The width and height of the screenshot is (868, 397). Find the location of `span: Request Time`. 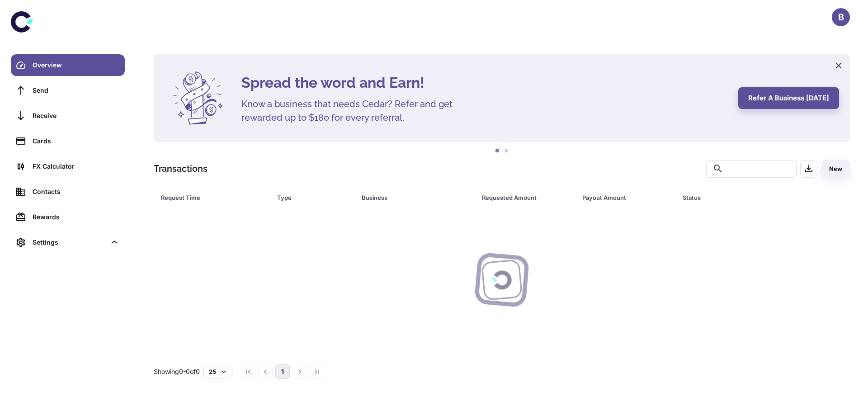

span: Request Time is located at coordinates (213, 198).